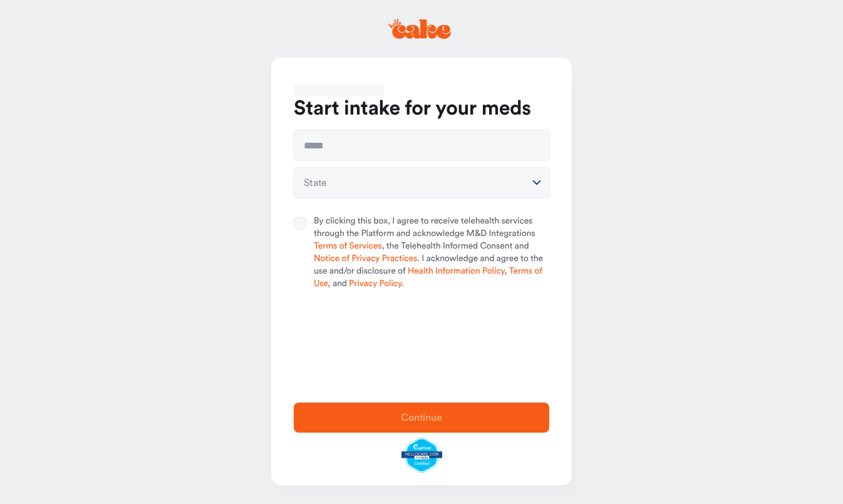 This screenshot has height=504, width=843. I want to click on span: Continue, so click(422, 418).